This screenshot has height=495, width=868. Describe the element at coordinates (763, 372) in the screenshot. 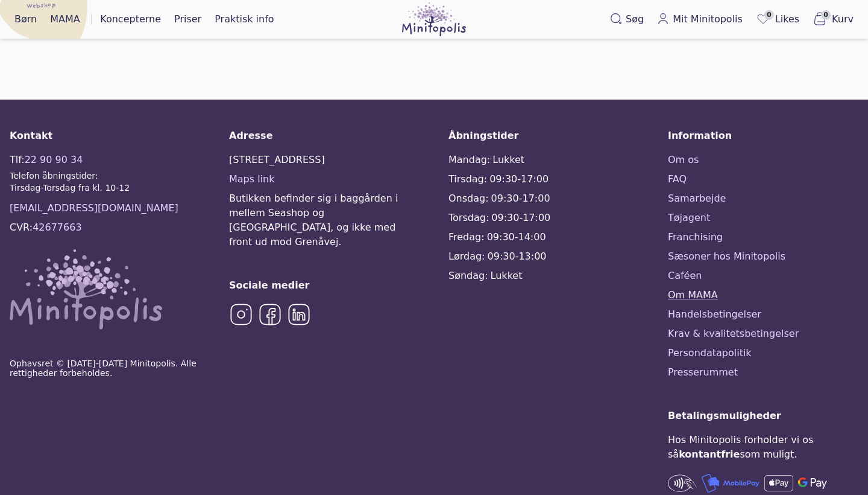

I see `a: Presserummet` at that location.